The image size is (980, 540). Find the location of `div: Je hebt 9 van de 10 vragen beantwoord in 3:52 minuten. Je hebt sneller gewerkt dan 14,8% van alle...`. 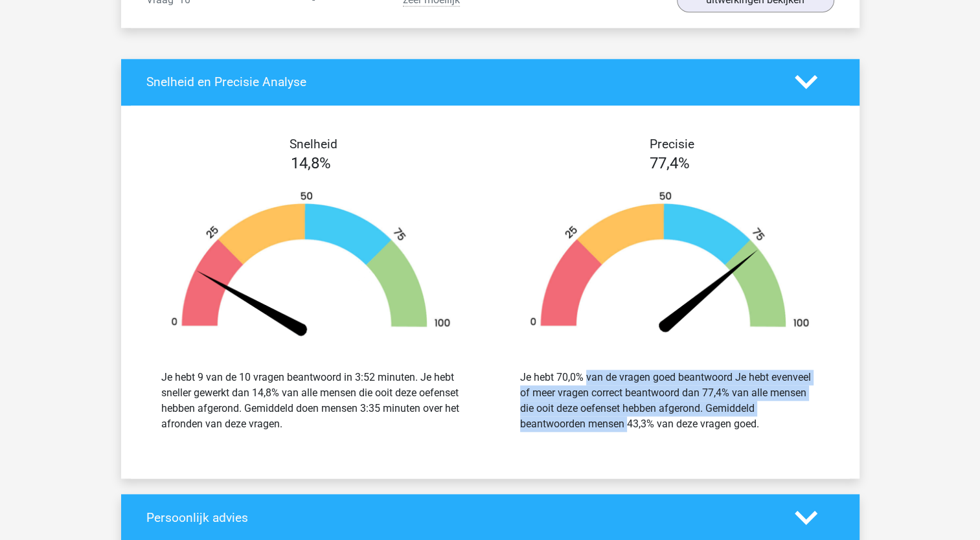

div: Je hebt 9 van de 10 vragen beantwoord in 3:52 minuten. Je hebt sneller gewerkt dan 14,8% van alle... is located at coordinates (311, 401).